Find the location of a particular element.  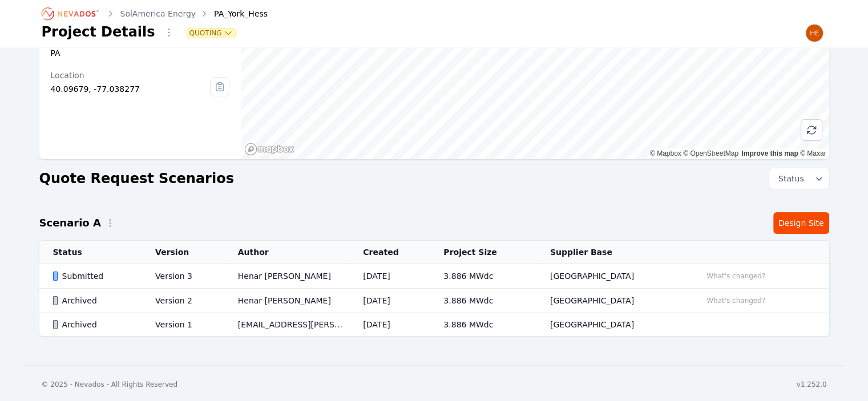

a: Improve this map is located at coordinates (769, 154).